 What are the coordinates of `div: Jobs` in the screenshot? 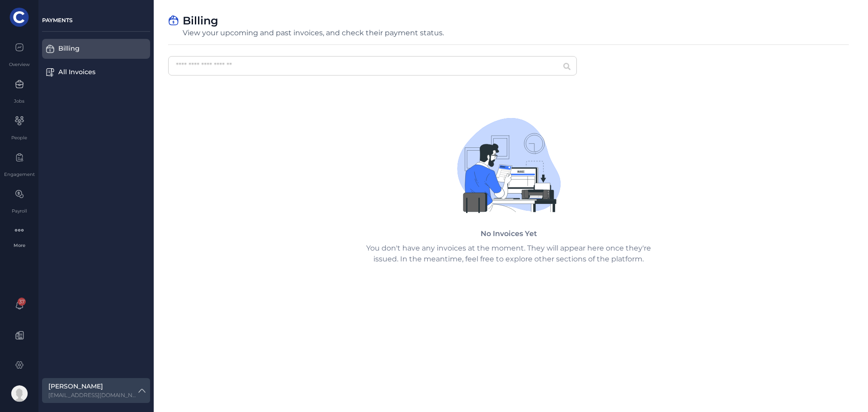 It's located at (19, 101).